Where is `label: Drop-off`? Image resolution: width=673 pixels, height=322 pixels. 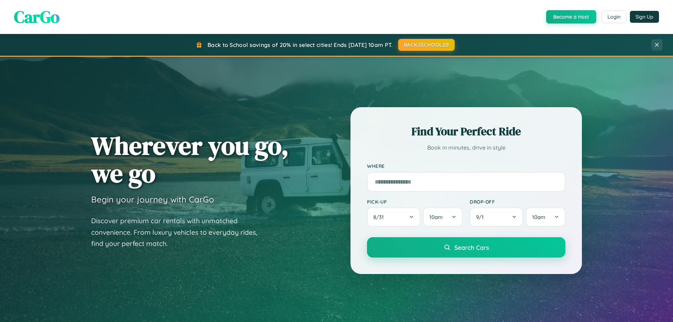 label: Drop-off is located at coordinates (518, 202).